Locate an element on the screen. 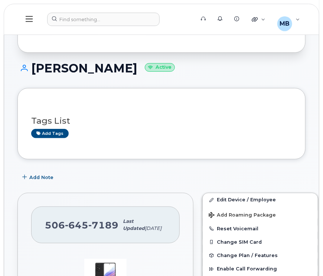  span: Change Plan / Features is located at coordinates (247, 255).